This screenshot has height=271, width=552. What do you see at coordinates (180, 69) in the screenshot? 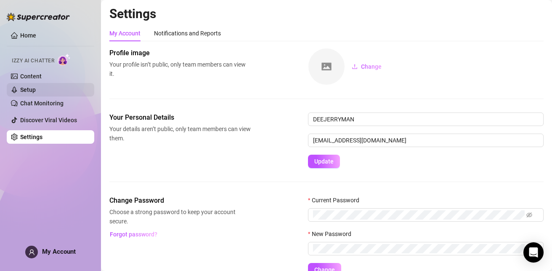
I see `span: Your profile isn’t public, only team members can view it.` at bounding box center [180, 69].